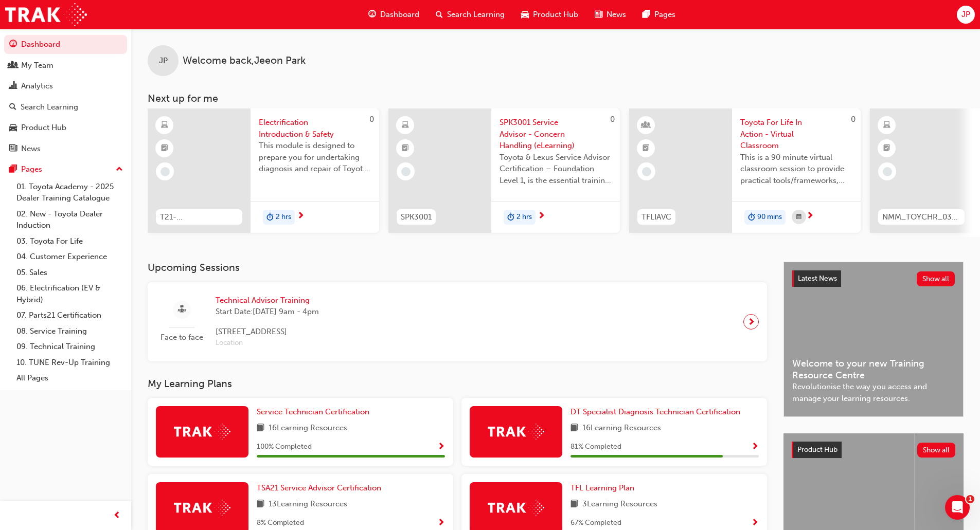 Image resolution: width=980 pixels, height=530 pixels. What do you see at coordinates (416, 217) in the screenshot?
I see `span: SPK3001` at bounding box center [416, 217].